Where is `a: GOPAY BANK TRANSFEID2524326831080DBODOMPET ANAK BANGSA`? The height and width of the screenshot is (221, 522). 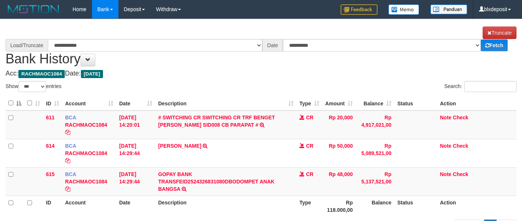 a: GOPAY BANK TRANSFEID2524326831080DBODOMPET ANAK BANGSA is located at coordinates (216, 181).